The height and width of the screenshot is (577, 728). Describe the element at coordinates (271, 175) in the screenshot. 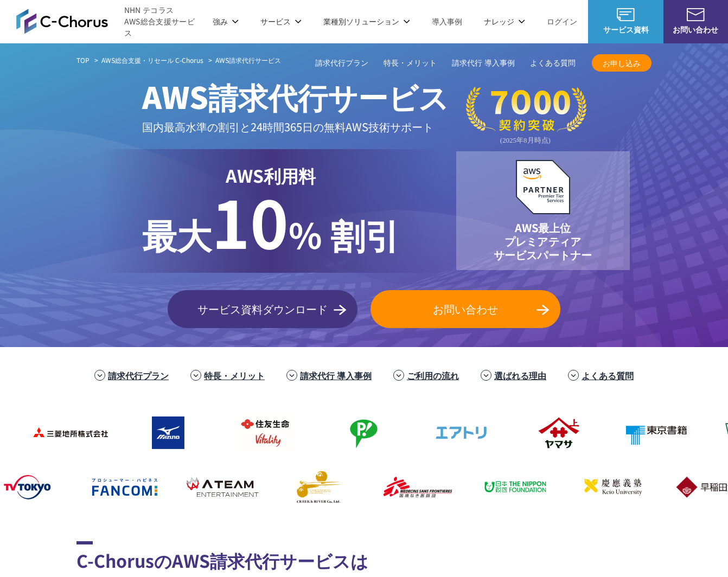

I see `p: AWS利用料` at that location.